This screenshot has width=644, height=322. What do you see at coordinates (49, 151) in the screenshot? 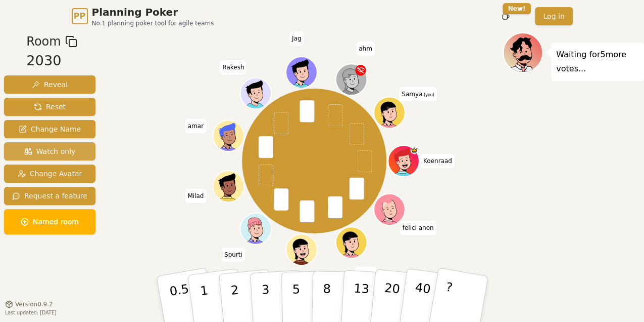
I see `button: Watch only` at bounding box center [49, 151].